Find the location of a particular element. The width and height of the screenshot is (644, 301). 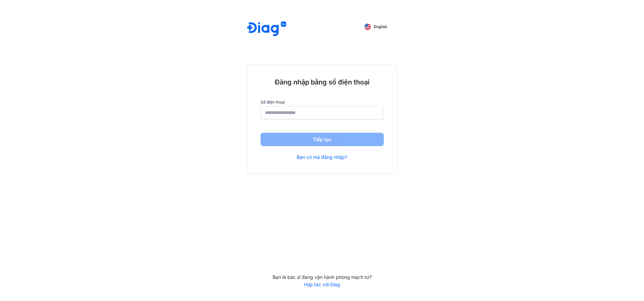

a: Bạn có mã đăng nhập? is located at coordinates (322, 157).